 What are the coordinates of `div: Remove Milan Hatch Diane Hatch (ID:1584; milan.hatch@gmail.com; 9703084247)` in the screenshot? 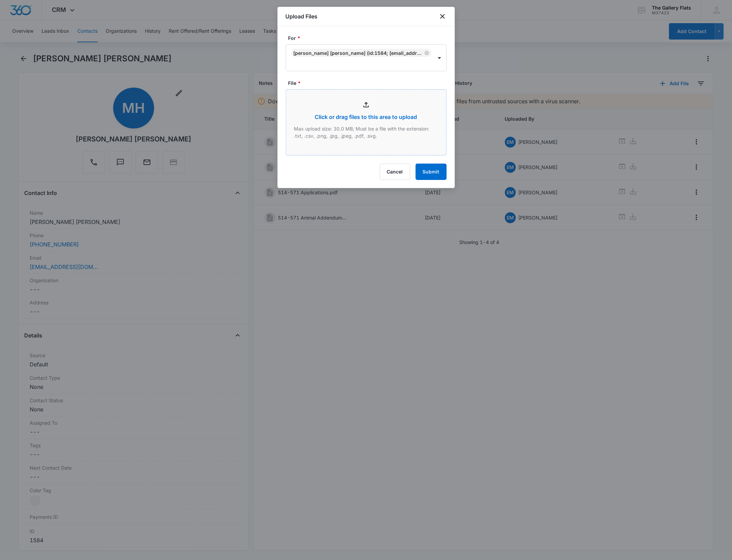 It's located at (426, 52).